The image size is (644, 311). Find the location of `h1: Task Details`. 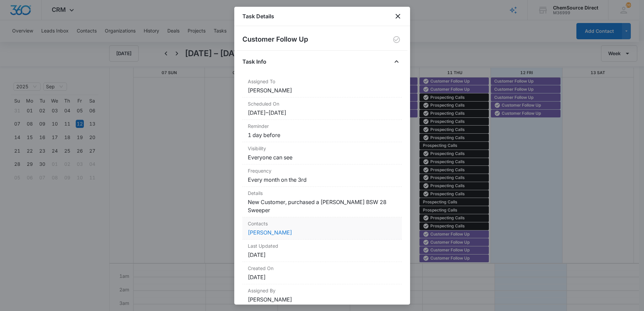

h1: Task Details is located at coordinates (258, 16).